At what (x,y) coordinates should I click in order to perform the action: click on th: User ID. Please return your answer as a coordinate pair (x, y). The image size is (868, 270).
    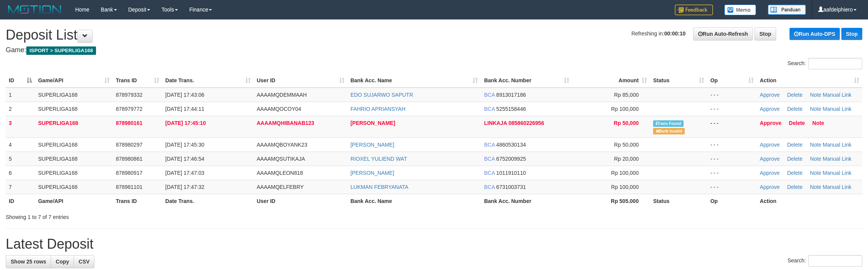
    Looking at the image, I should click on (301, 201).